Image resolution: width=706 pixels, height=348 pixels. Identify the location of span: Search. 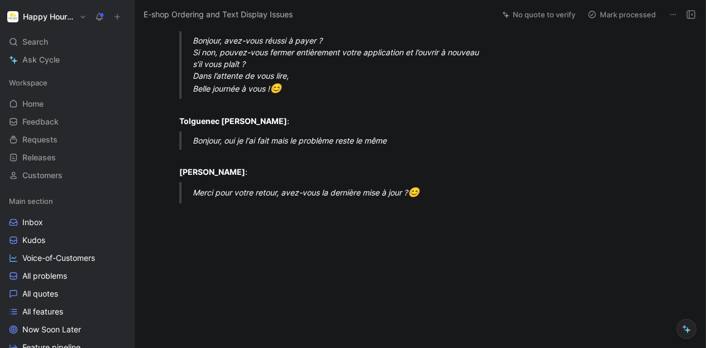
(35, 42).